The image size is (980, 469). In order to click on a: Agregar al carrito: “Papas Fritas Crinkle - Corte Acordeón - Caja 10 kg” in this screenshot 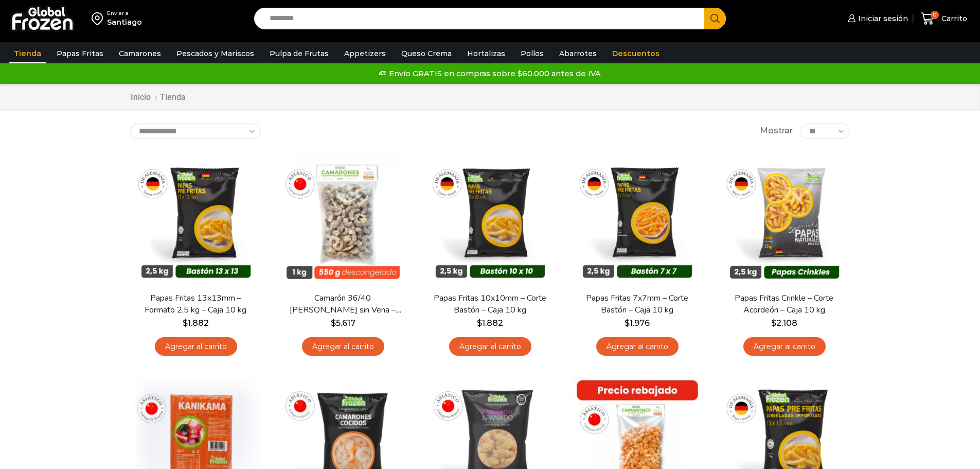, I will do `click(785, 347)`.